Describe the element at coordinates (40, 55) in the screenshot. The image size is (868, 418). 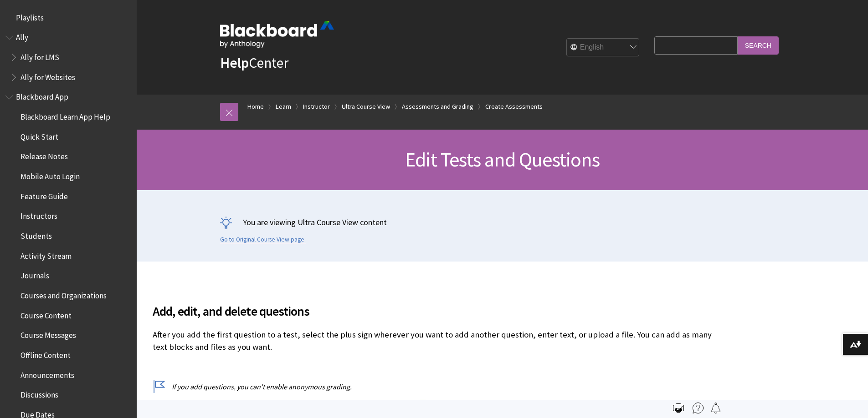
I see `span: Ally for LMS` at that location.